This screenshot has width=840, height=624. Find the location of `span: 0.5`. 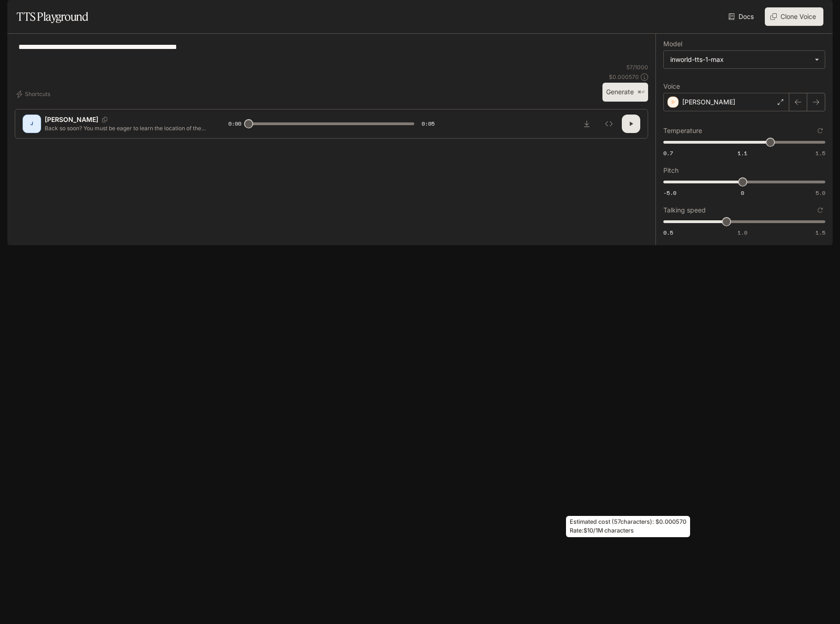

span: 0.5 is located at coordinates (668, 232).